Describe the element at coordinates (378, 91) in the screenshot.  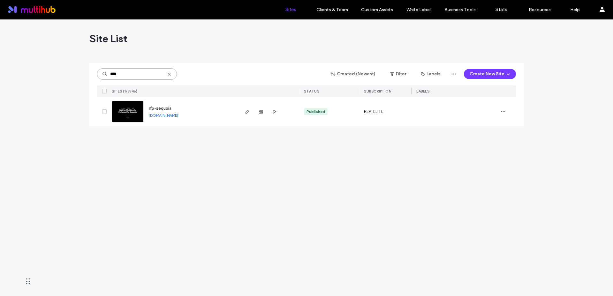
I see `span: SUBSCRIPTION` at that location.